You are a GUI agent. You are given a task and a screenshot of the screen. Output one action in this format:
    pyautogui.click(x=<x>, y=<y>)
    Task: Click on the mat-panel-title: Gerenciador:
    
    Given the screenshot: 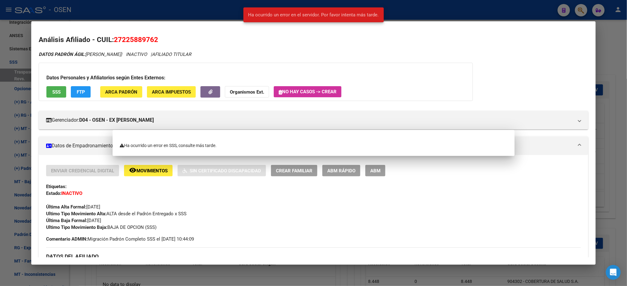 What is the action you would take?
    pyautogui.click(x=310, y=120)
    